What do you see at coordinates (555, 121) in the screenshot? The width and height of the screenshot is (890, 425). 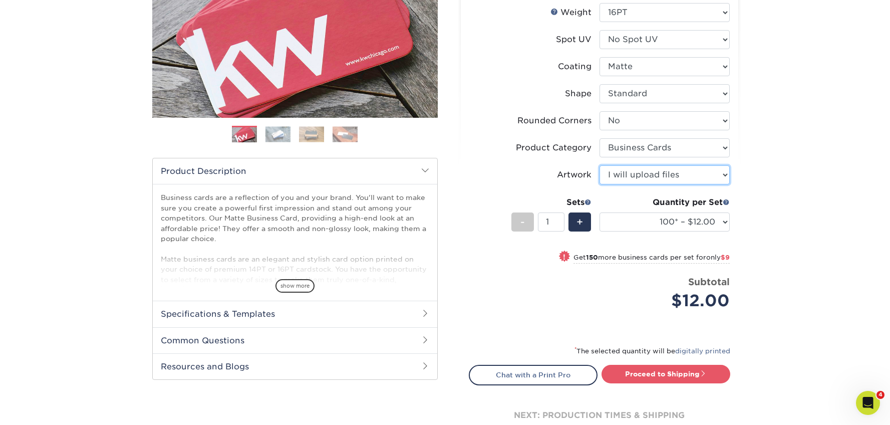 I see `div: Rounded Corners` at bounding box center [555, 121].